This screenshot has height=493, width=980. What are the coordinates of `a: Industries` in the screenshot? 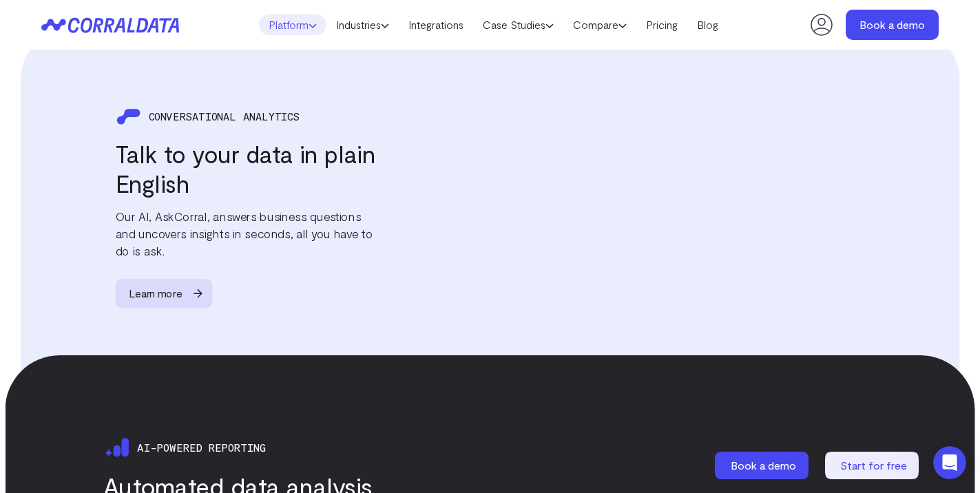 It's located at (363, 24).